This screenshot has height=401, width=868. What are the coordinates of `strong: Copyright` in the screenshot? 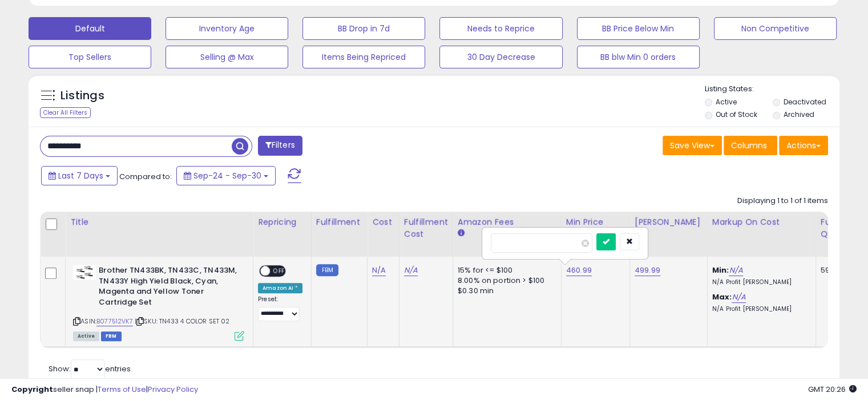 It's located at (32, 389).